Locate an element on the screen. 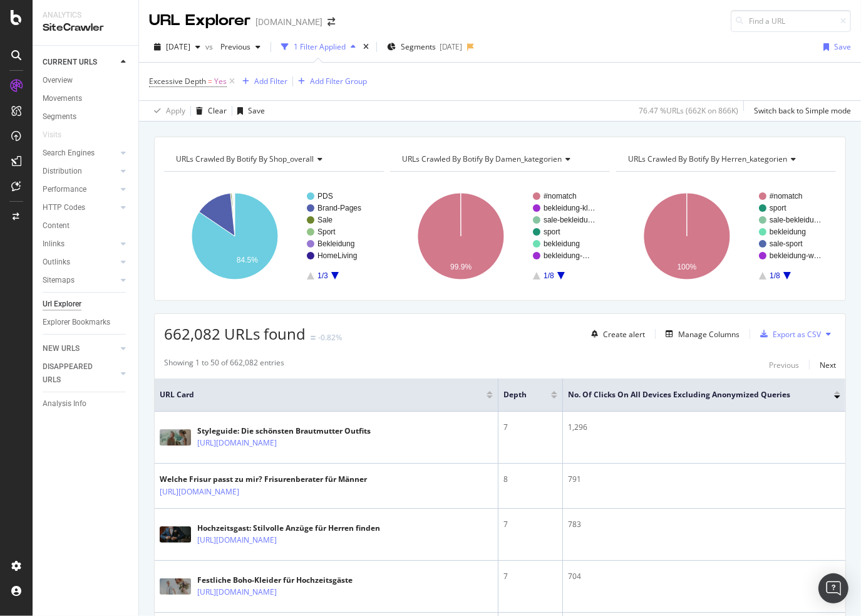 This screenshot has width=861, height=616. a: Overview is located at coordinates (86, 80).